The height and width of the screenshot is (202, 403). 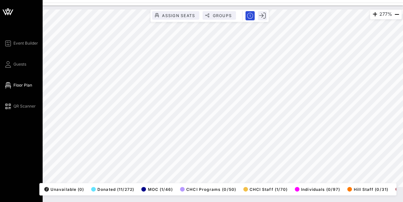 What do you see at coordinates (20, 64) in the screenshot?
I see `span: Guests` at bounding box center [20, 64].